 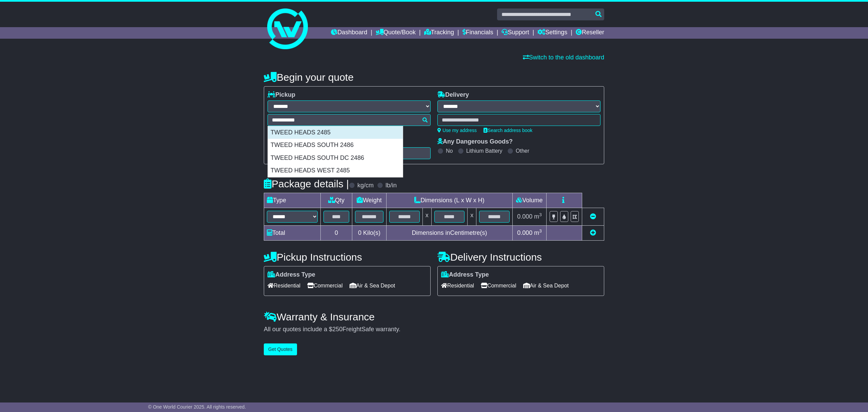 I want to click on td: Weight, so click(x=369, y=201).